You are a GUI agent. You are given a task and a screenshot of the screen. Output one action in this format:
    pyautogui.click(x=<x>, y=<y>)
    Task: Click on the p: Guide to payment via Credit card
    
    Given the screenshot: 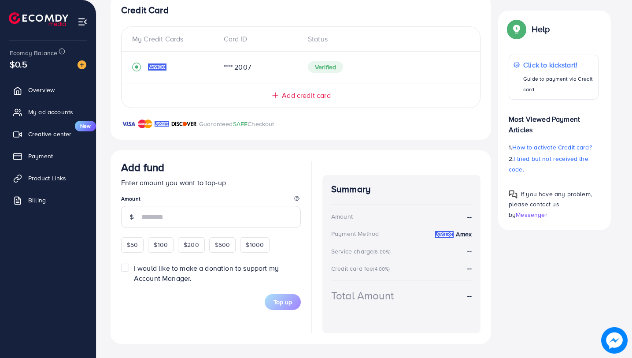 What is the action you would take?
    pyautogui.click(x=559, y=84)
    